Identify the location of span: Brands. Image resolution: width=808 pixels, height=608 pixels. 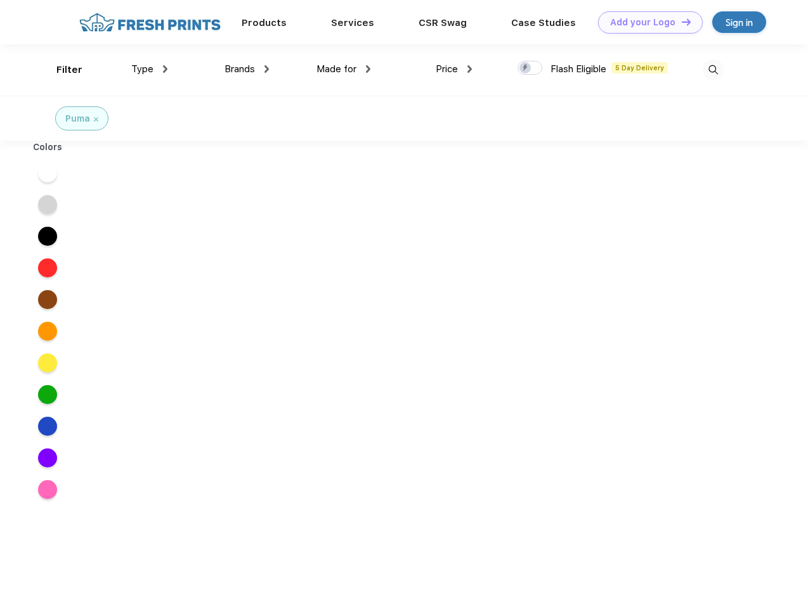
(240, 69).